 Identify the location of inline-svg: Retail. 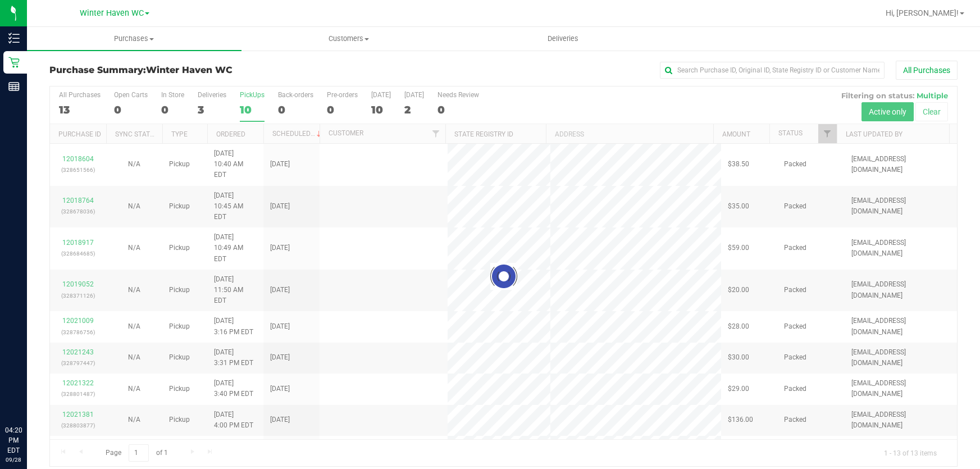
(14, 63).